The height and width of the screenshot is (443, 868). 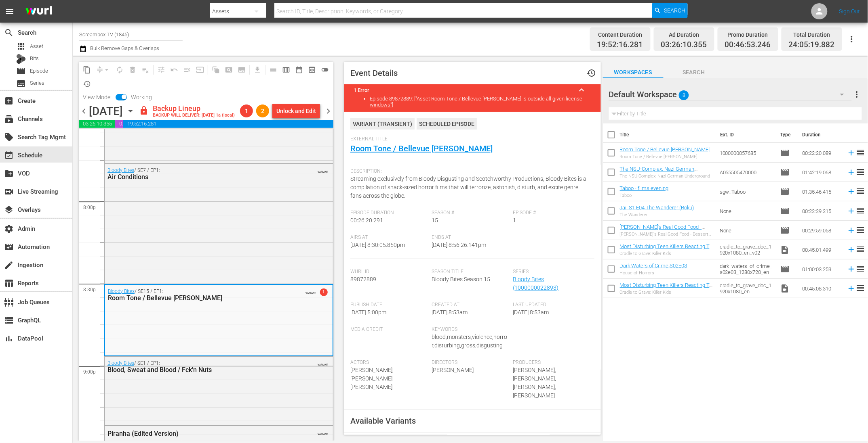 What do you see at coordinates (198, 295) in the screenshot?
I see `div: / SE15 / EP1:` at bounding box center [198, 295].